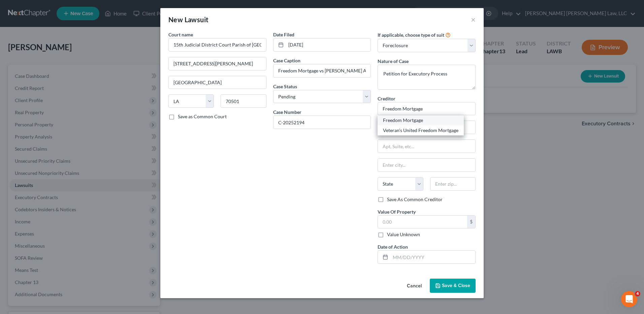 The height and width of the screenshot is (314, 644). Describe the element at coordinates (423, 222) in the screenshot. I see `input: 0.00` at that location.